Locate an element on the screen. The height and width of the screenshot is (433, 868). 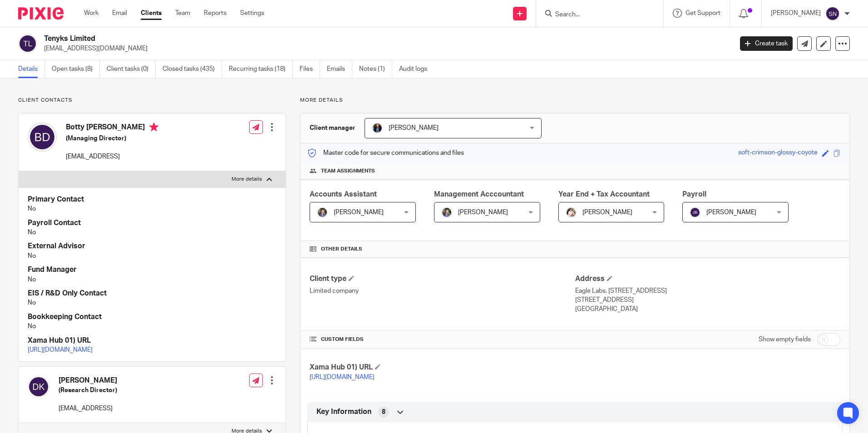
p: Master code for secure communications and files is located at coordinates (386, 153).